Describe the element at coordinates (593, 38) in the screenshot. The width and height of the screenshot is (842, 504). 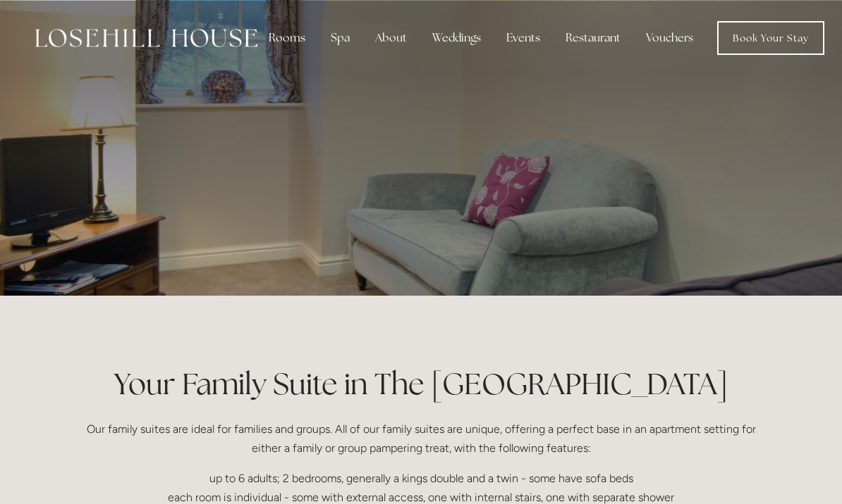
I see `div: Restaurant` at that location.